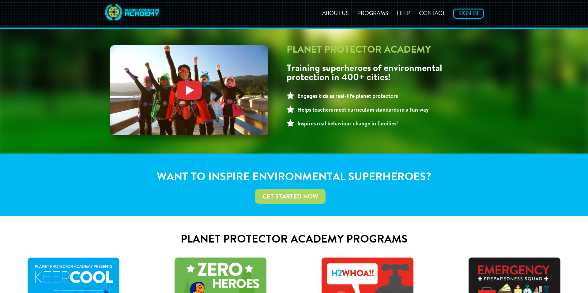 The height and width of the screenshot is (293, 588). Describe the element at coordinates (132, 12) in the screenshot. I see `img: Planet Protector Logo desktop` at that location.